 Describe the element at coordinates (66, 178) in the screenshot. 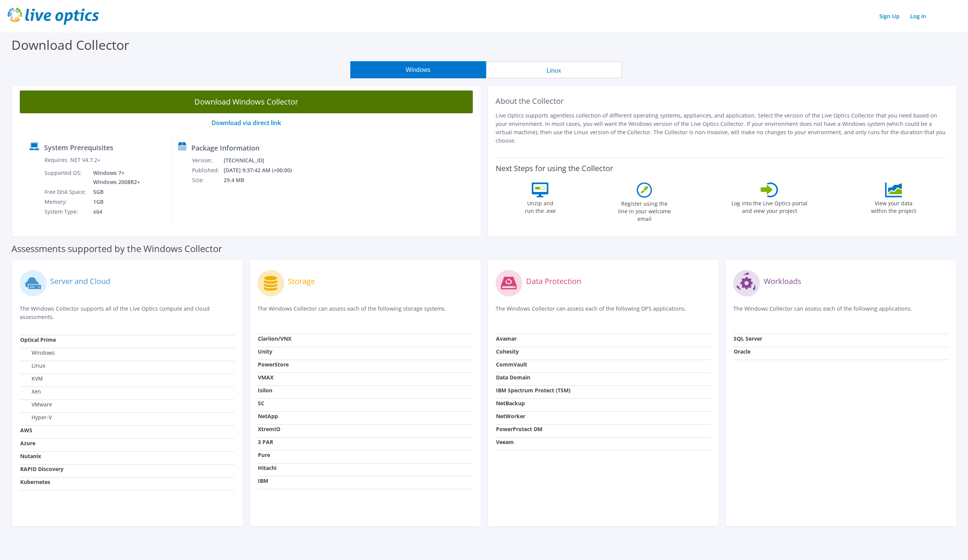

I see `td: Supported OS:` at that location.